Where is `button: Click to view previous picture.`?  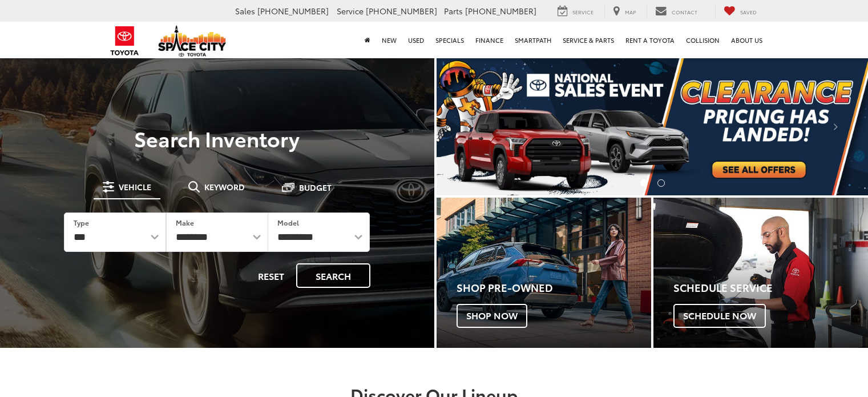 button: Click to view previous picture. is located at coordinates (469, 126).